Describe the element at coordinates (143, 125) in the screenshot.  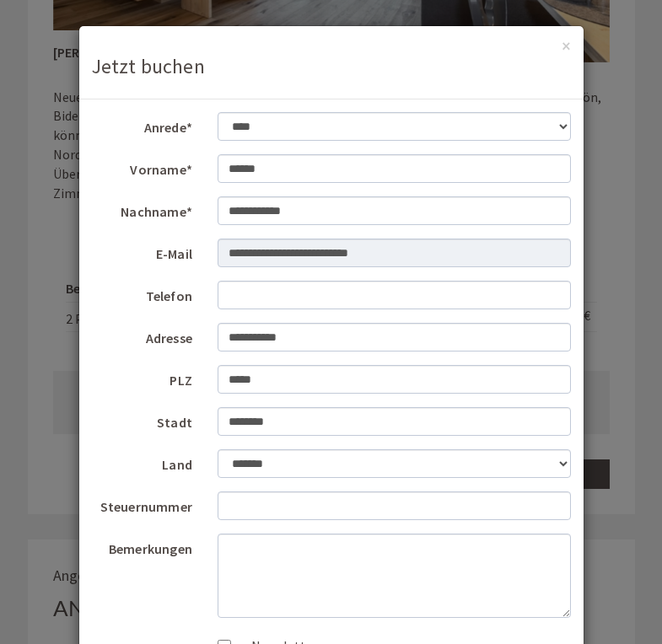
I see `label: Anrede*` at that location.